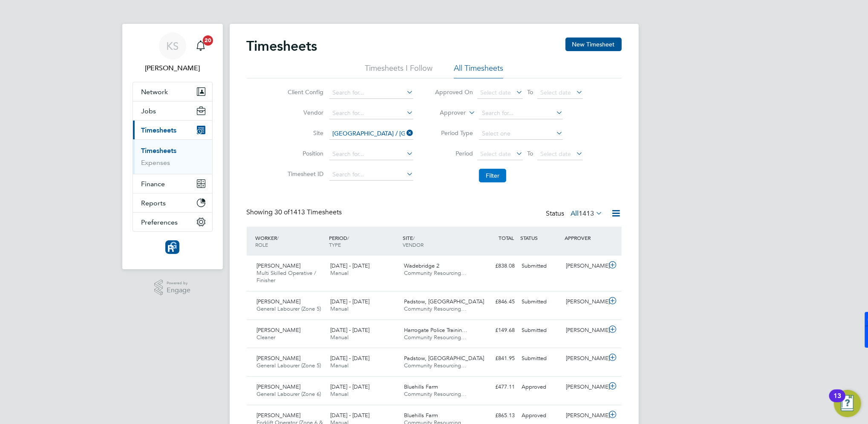 The image size is (868, 424). I want to click on label: Client Config, so click(304, 92).